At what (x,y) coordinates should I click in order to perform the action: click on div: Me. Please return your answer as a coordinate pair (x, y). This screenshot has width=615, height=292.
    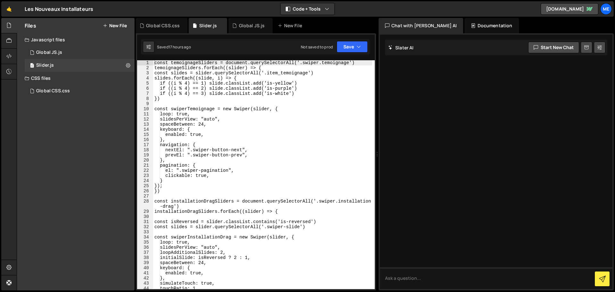
    Looking at the image, I should click on (606, 9).